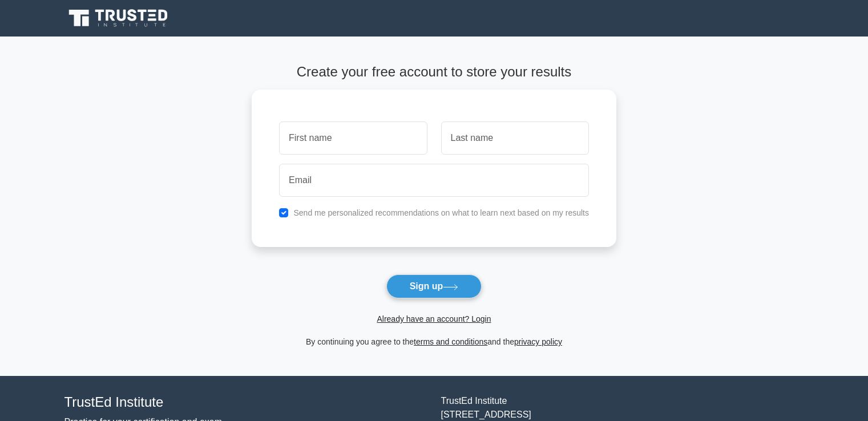 This screenshot has height=421, width=868. I want to click on input: Email, so click(434, 180).